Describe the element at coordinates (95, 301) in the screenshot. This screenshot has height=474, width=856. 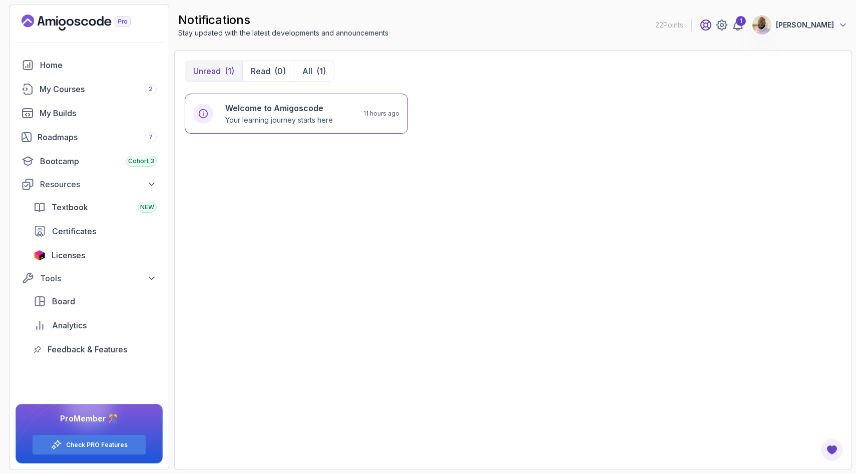
I see `a: board` at that location.